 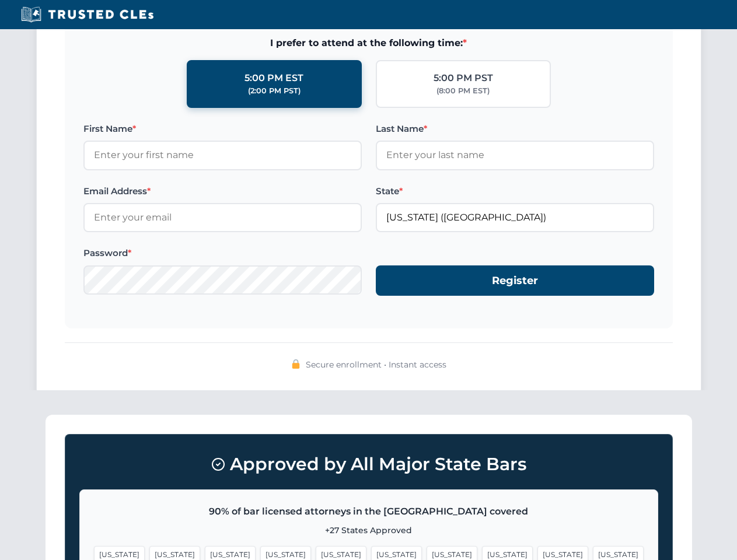 I want to click on input: Enter your first name, so click(x=222, y=155).